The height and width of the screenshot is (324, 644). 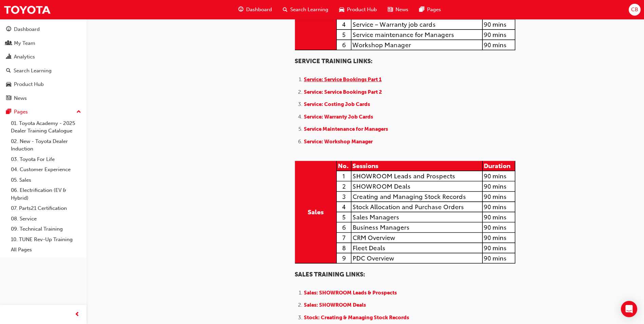 I want to click on div: My Team, so click(x=25, y=43).